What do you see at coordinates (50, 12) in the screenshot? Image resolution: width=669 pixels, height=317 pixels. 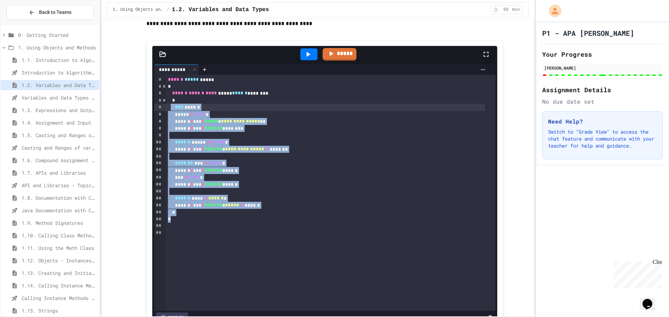 I see `button: Back to Teams` at bounding box center [50, 12].